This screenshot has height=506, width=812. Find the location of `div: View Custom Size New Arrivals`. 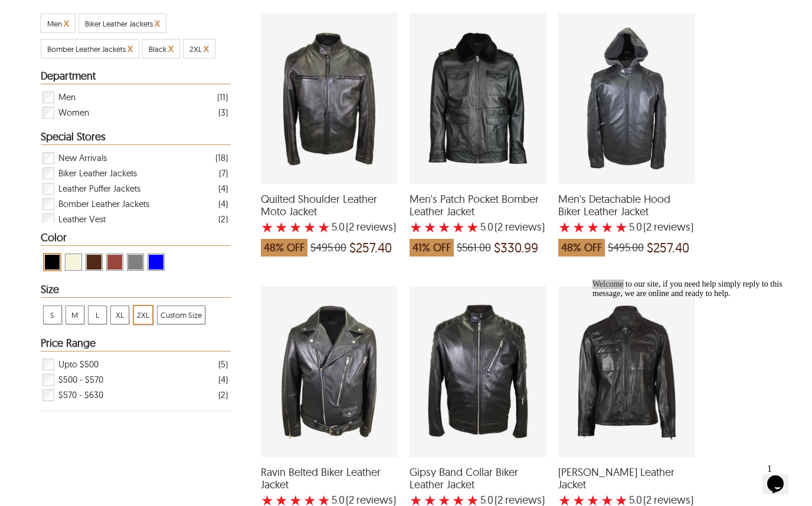

div: View Custom Size New Arrivals is located at coordinates (181, 315).